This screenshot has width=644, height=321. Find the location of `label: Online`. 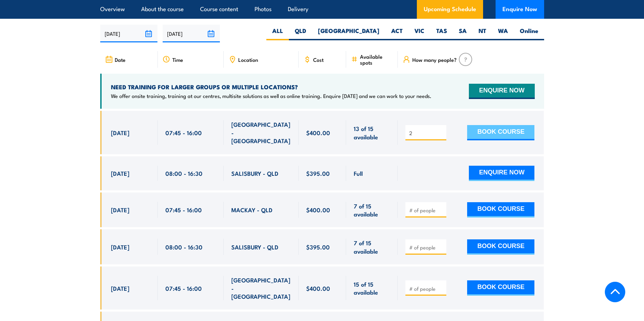

label: Online is located at coordinates (529, 33).